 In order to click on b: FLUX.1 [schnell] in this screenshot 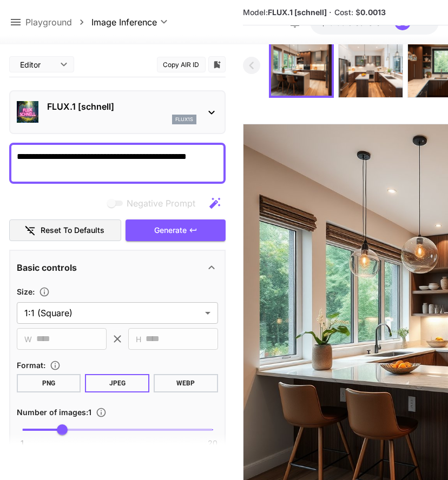, I will do `click(297, 12)`.